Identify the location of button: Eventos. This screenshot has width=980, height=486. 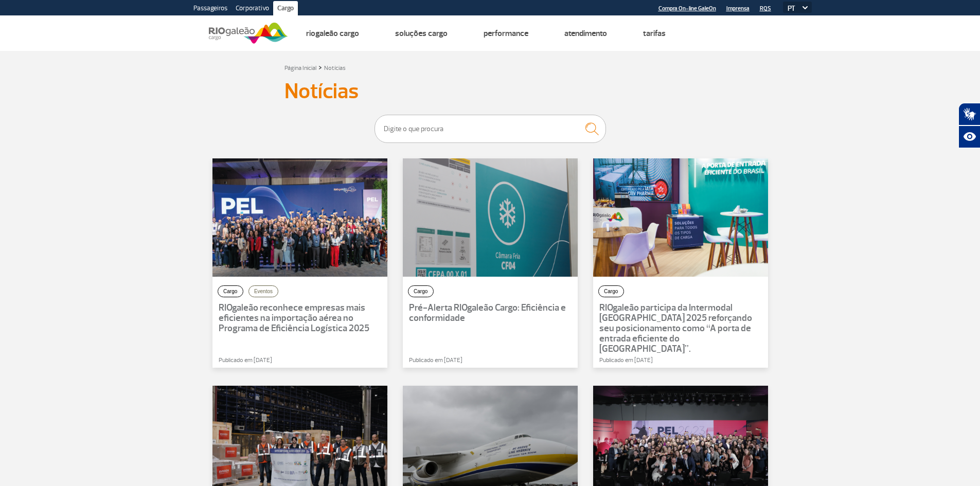
(264, 291).